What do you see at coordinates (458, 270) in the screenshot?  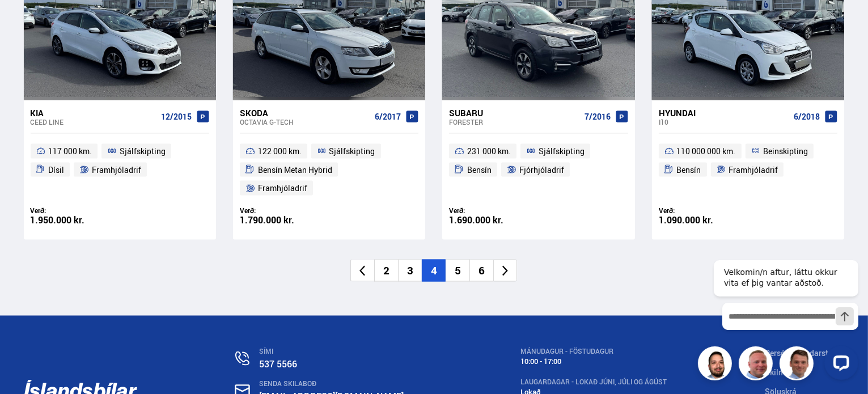 I see `li: 5` at bounding box center [458, 270].